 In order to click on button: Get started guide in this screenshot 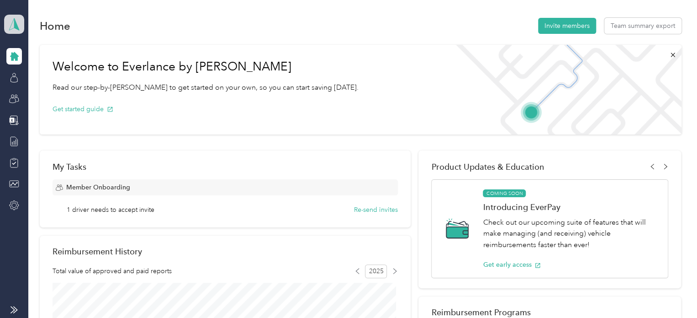, I will do `click(83, 109)`.